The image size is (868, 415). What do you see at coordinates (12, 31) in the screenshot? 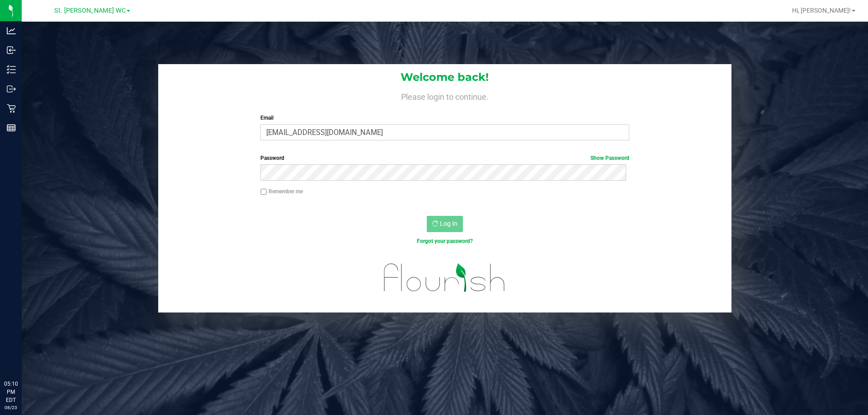
I see `inline-svg: Analytics` at bounding box center [12, 31].